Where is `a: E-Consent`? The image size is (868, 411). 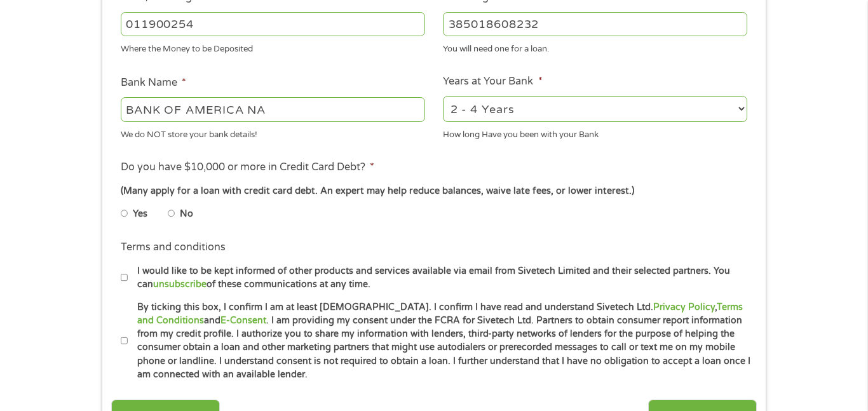
a: E-Consent is located at coordinates (244, 320).